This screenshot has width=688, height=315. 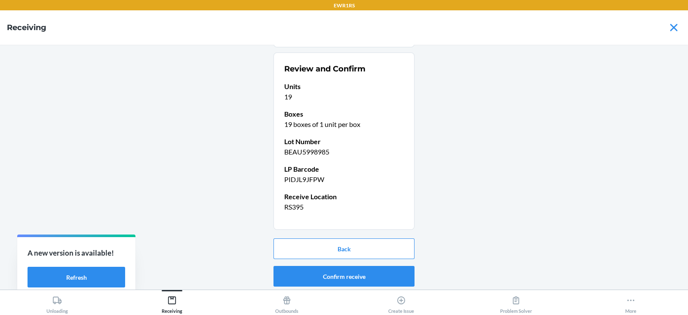 What do you see at coordinates (516, 301) in the screenshot?
I see `button: Problem Solver` at bounding box center [516, 301].